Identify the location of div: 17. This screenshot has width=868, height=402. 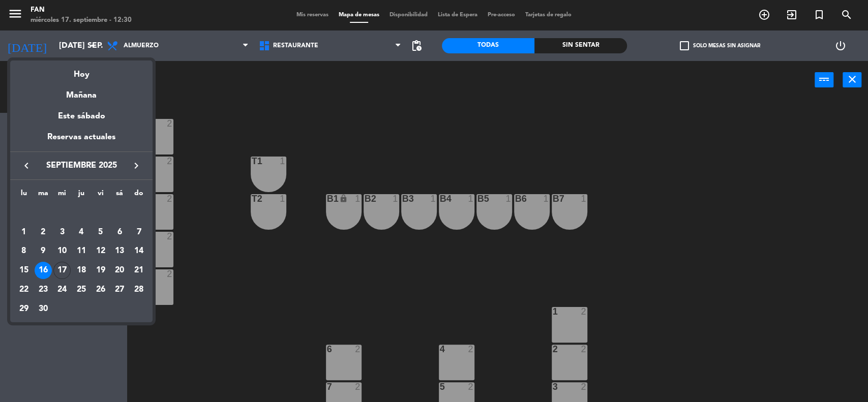
(62, 270).